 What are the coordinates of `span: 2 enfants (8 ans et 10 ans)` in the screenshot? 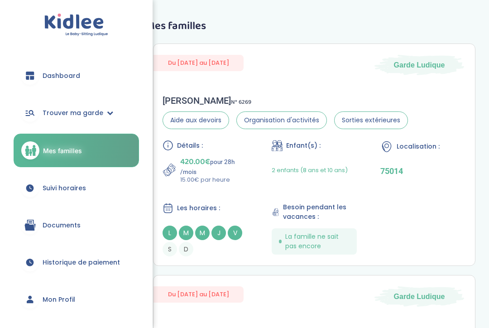 It's located at (310, 170).